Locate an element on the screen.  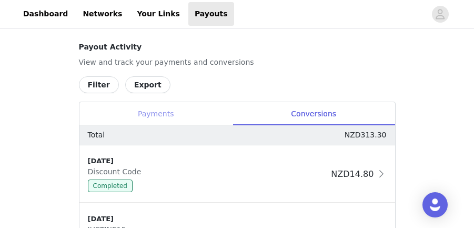
div: Payments is located at coordinates (156, 114).